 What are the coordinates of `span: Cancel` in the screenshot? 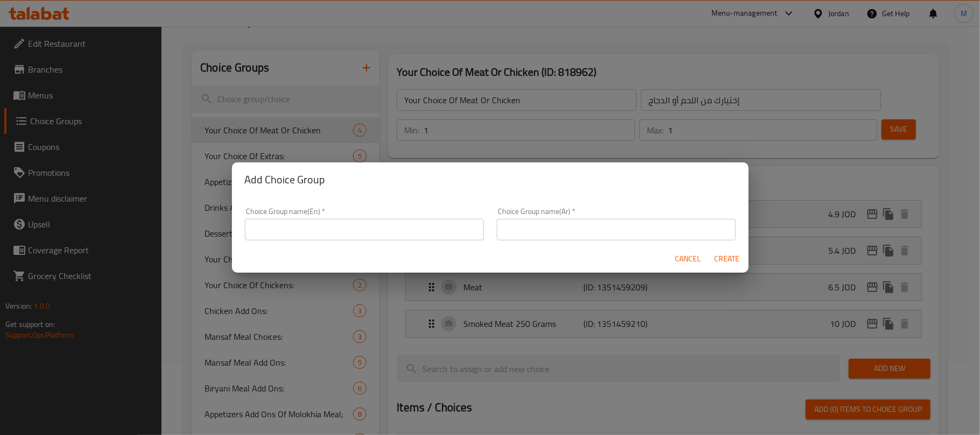 It's located at (688, 259).